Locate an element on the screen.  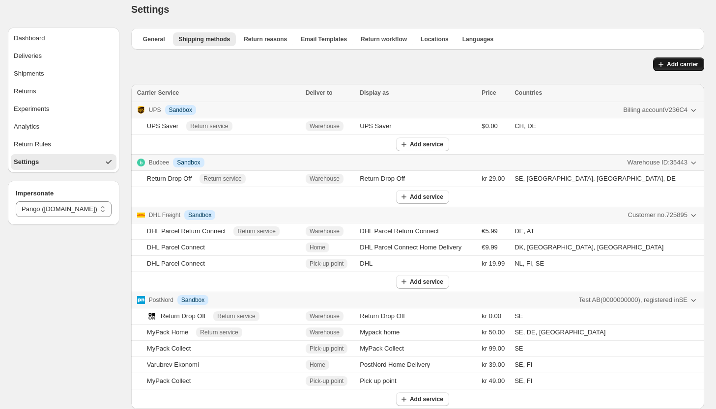
div: Shipments is located at coordinates (29, 74).